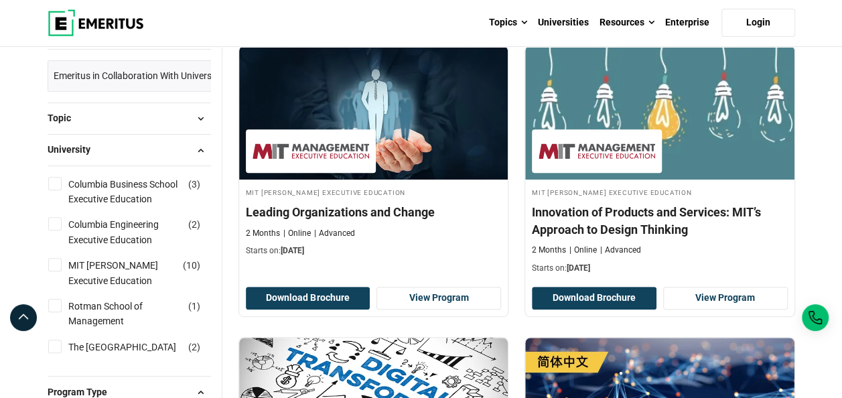 This screenshot has height=398, width=842. What do you see at coordinates (129, 150) in the screenshot?
I see `button: University` at bounding box center [129, 150].